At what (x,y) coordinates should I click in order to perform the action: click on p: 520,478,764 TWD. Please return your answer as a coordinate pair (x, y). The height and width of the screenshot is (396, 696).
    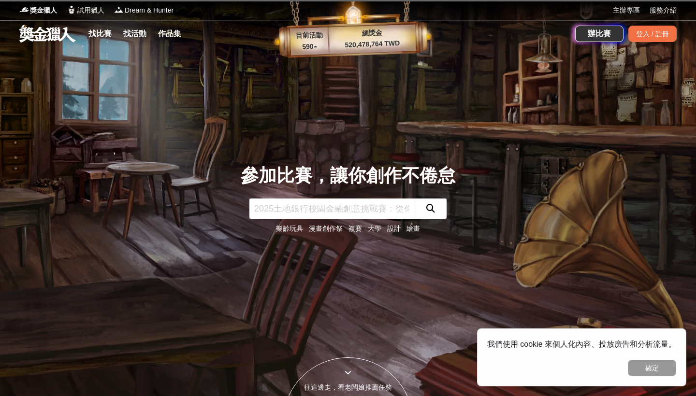
    Looking at the image, I should click on (372, 44).